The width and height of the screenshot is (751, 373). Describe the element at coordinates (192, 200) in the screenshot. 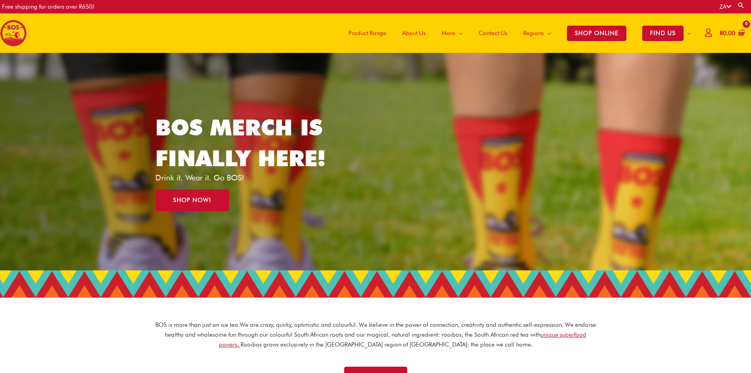

I see `a: SHOP NOW!` at that location.